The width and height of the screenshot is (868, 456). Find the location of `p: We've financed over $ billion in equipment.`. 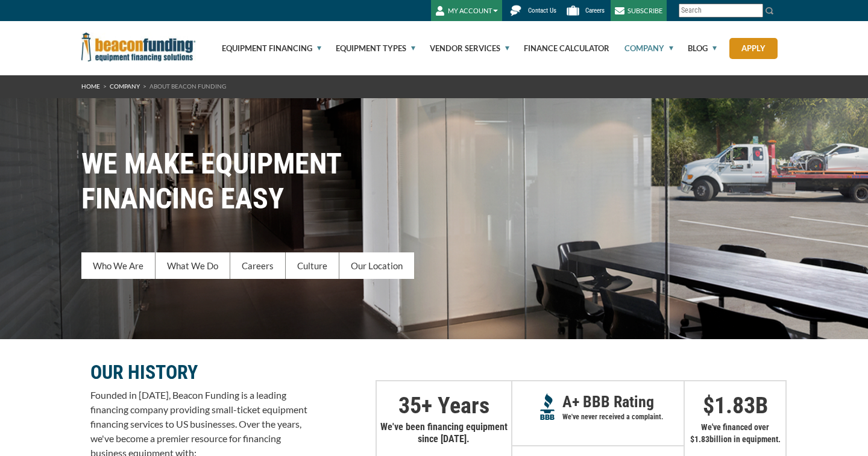

p: We've financed over $ billion in equipment. is located at coordinates (735, 433).